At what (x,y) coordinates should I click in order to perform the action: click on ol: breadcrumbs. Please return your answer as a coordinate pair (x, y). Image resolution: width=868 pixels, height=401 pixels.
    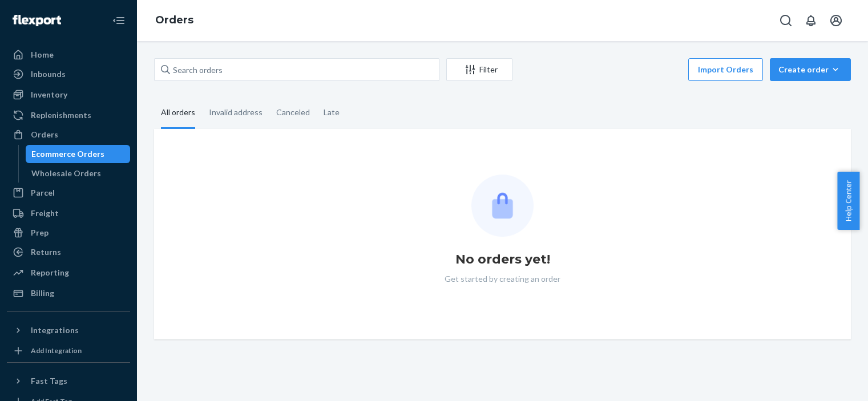
    Looking at the image, I should click on (174, 21).